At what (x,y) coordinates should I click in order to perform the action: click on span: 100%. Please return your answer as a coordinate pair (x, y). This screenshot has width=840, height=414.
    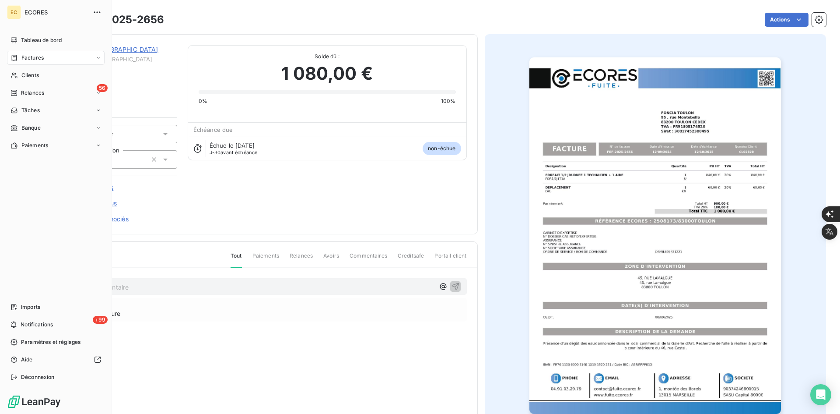
    Looking at the image, I should click on (449, 101).